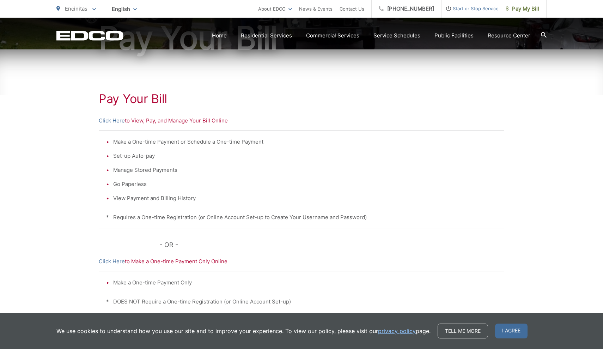 The image size is (603, 349). I want to click on a: Contact Us, so click(352, 9).